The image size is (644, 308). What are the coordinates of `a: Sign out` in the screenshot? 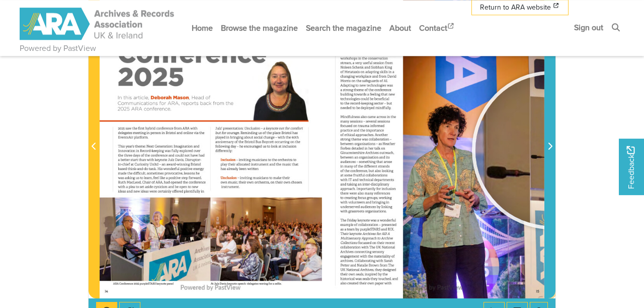 It's located at (589, 27).